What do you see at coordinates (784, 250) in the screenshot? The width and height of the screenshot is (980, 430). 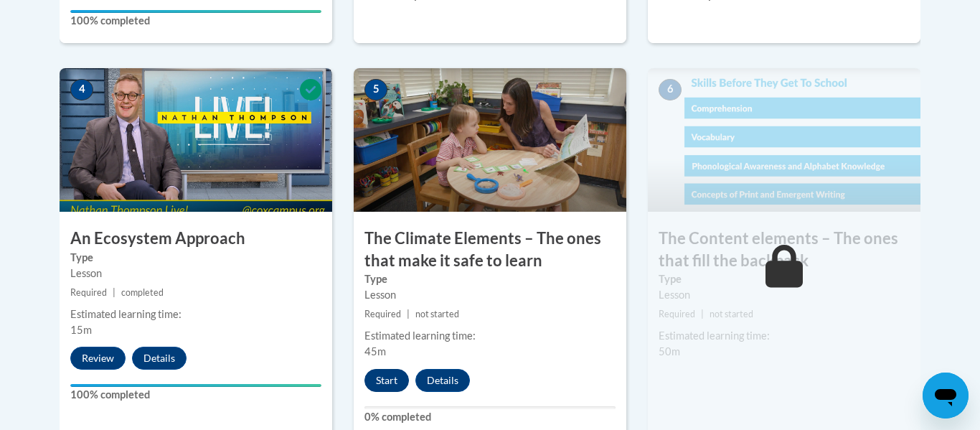 I see `h3: The Content elements – The ones that fill the backpack` at bounding box center [784, 250].